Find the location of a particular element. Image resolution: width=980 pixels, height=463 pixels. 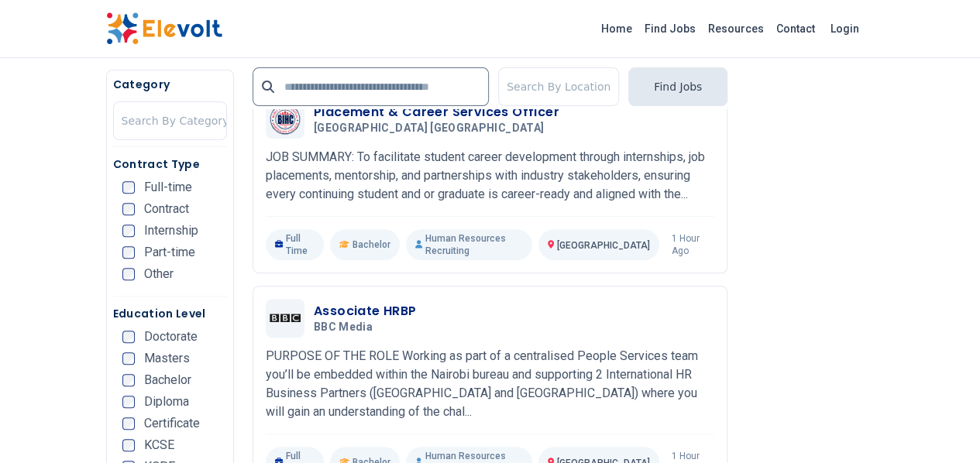

input: Other is located at coordinates (129, 274).